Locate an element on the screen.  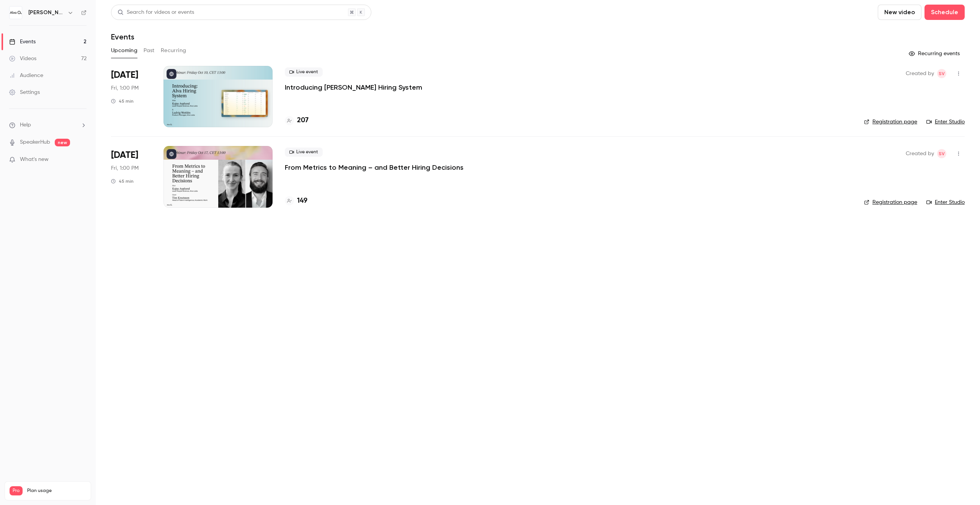
div: Oct 17 Fri, 1:00 PM (Europe/Stockholm) is located at coordinates (131, 177).